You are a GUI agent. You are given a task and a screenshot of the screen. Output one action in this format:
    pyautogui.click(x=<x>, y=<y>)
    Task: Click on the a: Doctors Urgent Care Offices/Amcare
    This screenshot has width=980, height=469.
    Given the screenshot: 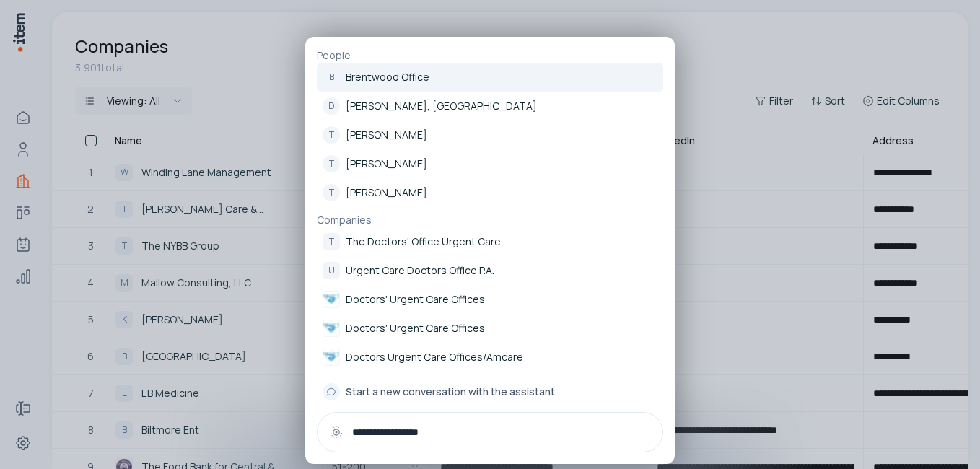 What is the action you would take?
    pyautogui.click(x=490, y=357)
    